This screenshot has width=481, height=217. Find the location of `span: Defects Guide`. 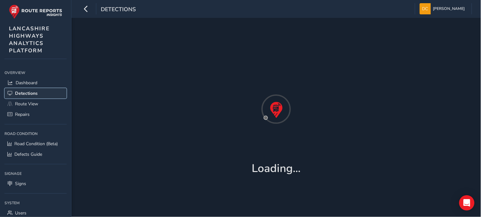

span: Defects Guide is located at coordinates (28, 154).